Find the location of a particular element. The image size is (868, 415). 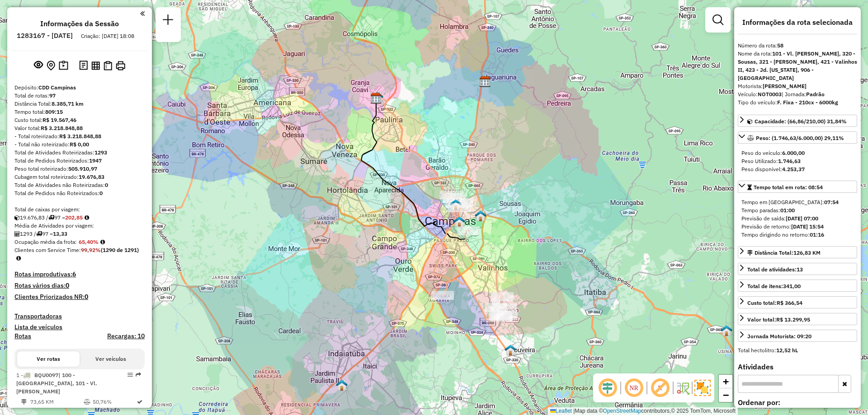

div: Total de Pedidos não Roteirizados: is located at coordinates (80, 193).